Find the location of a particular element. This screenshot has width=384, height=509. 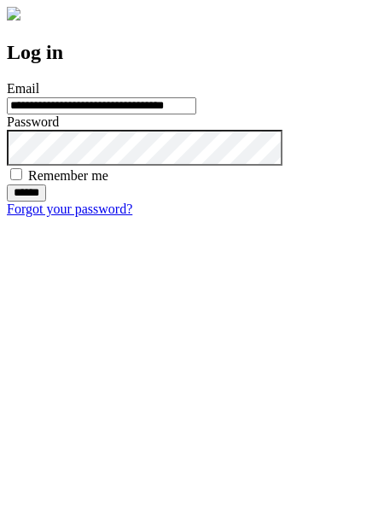

h2: Log in is located at coordinates (192, 52).